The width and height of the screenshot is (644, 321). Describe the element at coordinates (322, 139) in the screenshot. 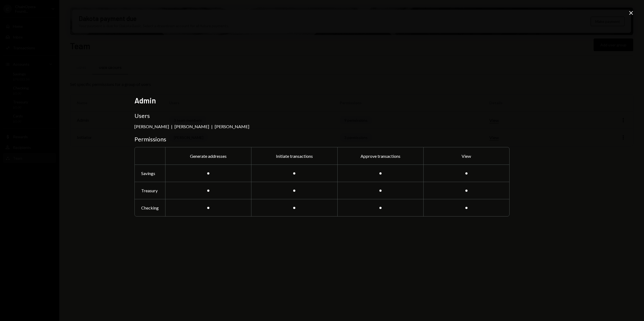

I see `h3: Permissions` at that location.